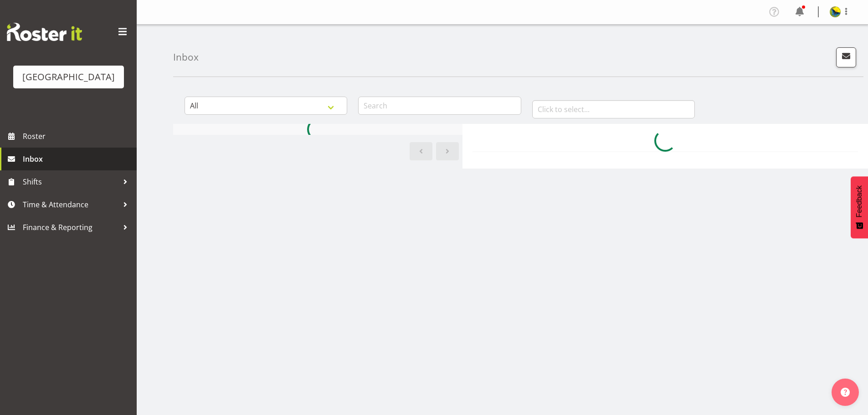  I want to click on input: Search, so click(439, 106).